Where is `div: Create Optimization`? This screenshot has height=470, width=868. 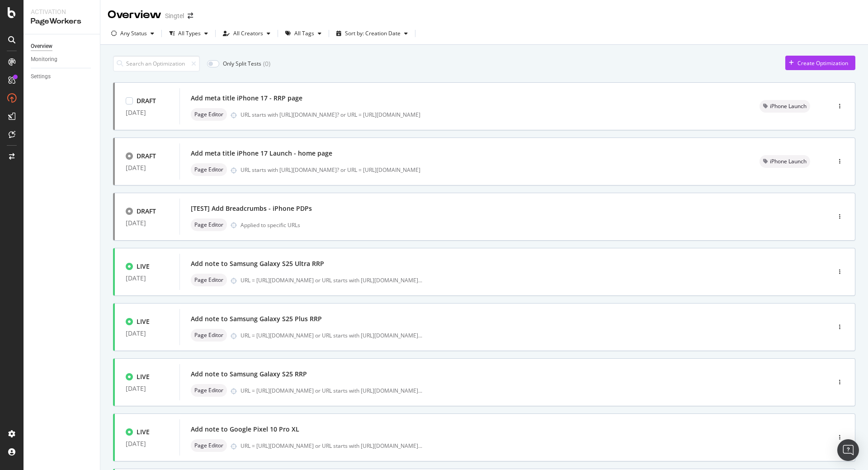 div: Create Optimization is located at coordinates (823, 63).